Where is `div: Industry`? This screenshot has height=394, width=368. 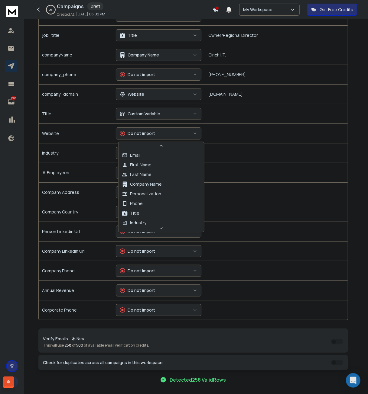 div: Industry is located at coordinates (134, 223).